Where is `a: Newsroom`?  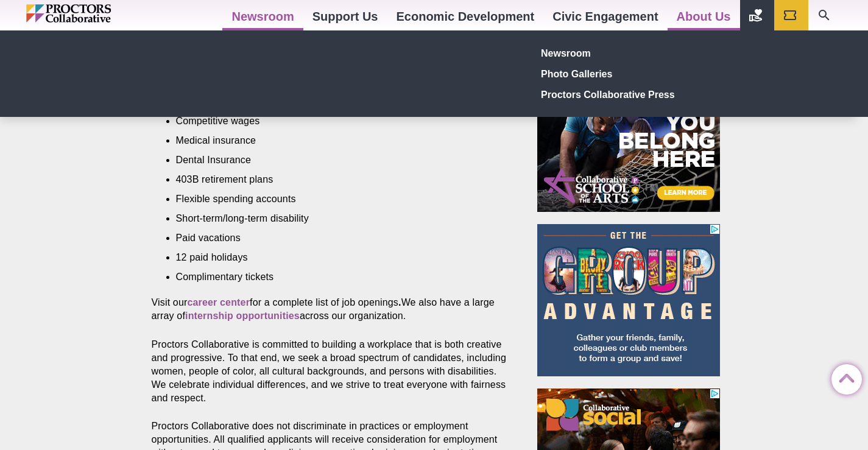
a: Newsroom is located at coordinates (625, 53).